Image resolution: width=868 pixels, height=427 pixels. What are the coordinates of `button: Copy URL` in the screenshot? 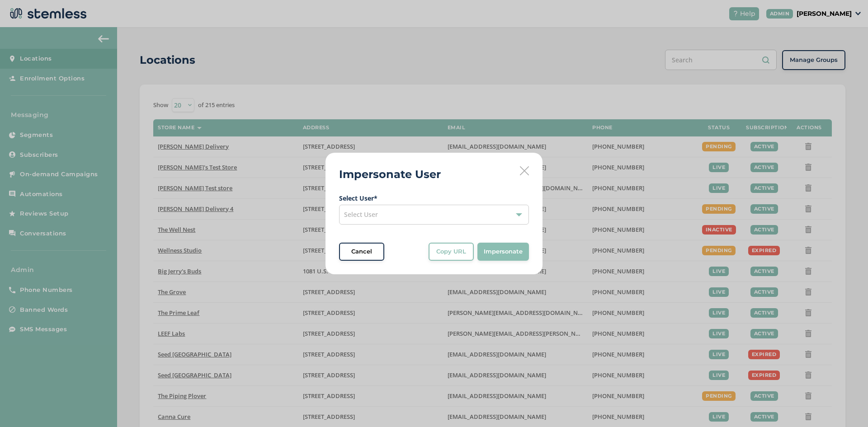 It's located at (451, 251).